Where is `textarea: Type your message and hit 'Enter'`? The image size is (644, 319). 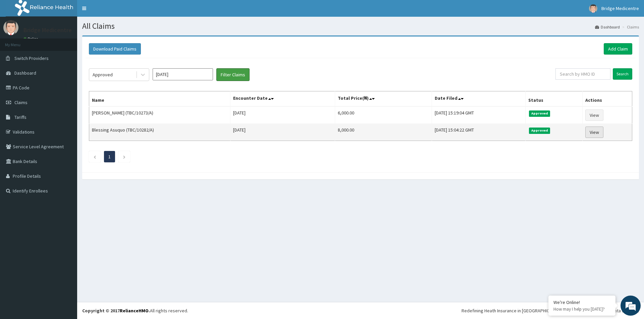
textarea: Type your message and hit 'Enter' is located at coordinates (65, 194).